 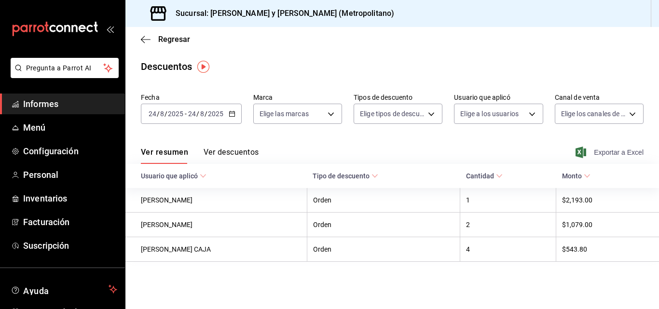 I want to click on font: Inventarios, so click(x=45, y=198).